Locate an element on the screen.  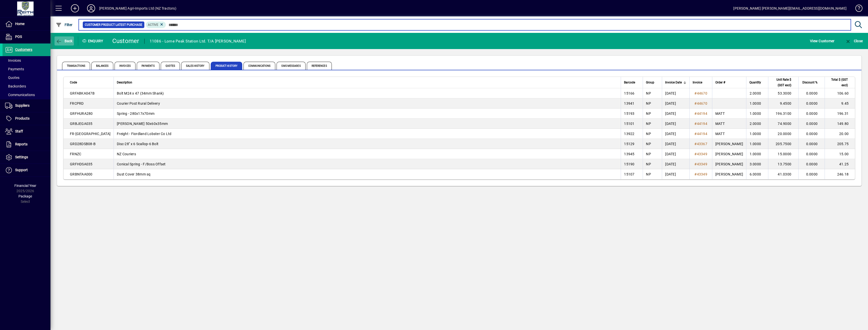
a: Staff is located at coordinates (26, 131).